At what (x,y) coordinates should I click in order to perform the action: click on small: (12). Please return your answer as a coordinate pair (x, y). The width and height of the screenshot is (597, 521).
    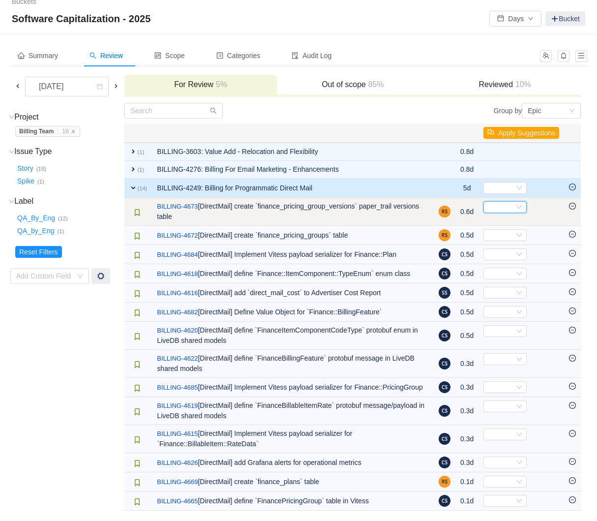
    Looking at the image, I should click on (63, 218).